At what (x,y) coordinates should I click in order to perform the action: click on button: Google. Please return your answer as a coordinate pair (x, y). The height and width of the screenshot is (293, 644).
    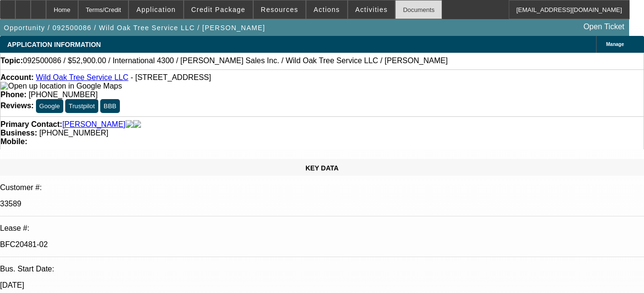
    Looking at the image, I should click on (50, 106).